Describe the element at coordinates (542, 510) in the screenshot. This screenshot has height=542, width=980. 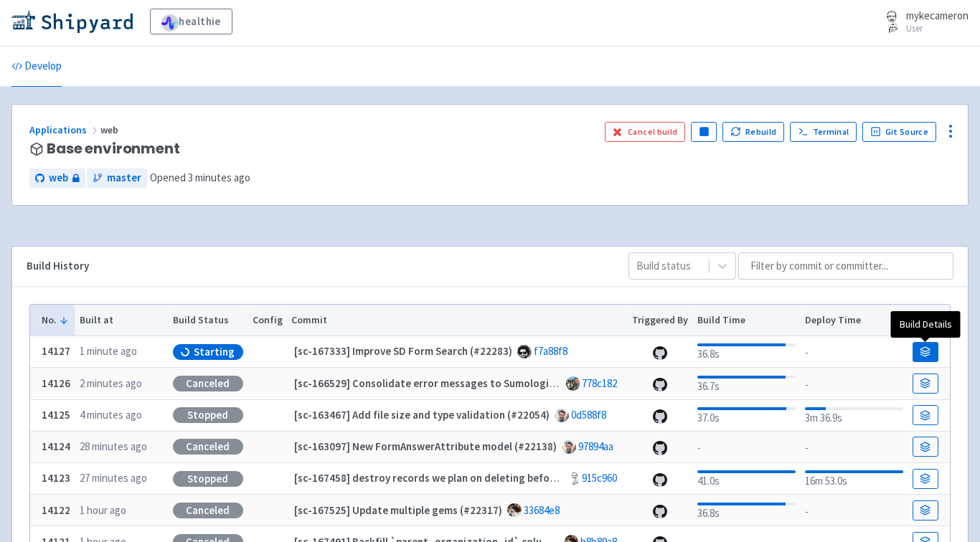
I see `a: 33684e8` at that location.